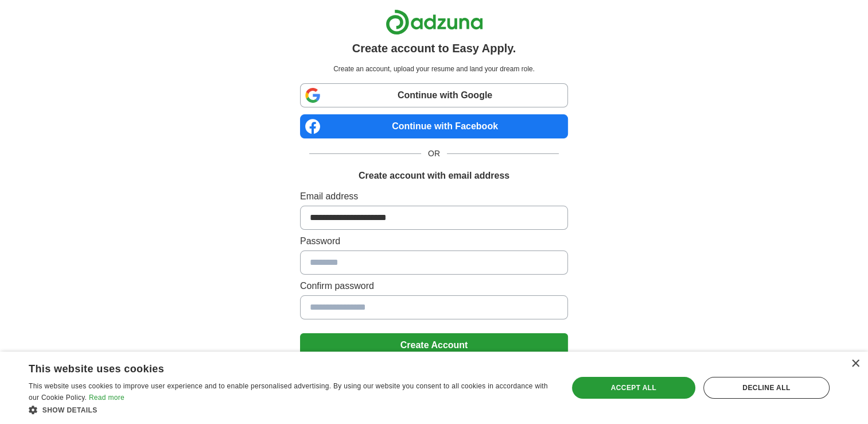 The height and width of the screenshot is (424, 868). I want to click on label: Confirm password, so click(434, 286).